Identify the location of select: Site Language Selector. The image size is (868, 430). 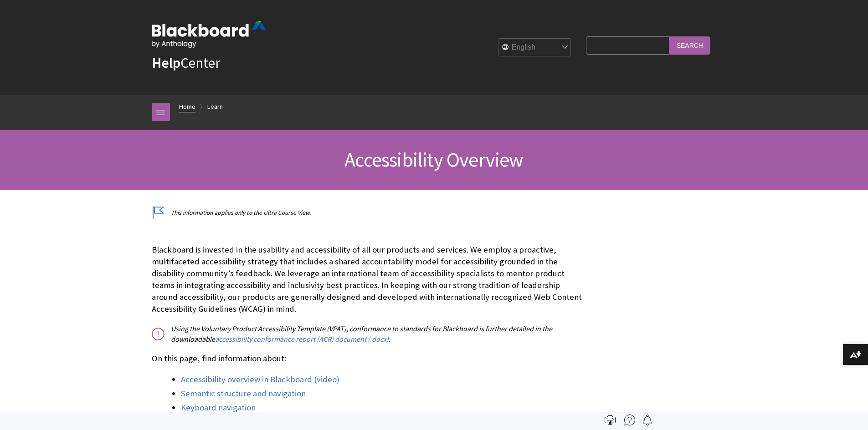
(535, 48).